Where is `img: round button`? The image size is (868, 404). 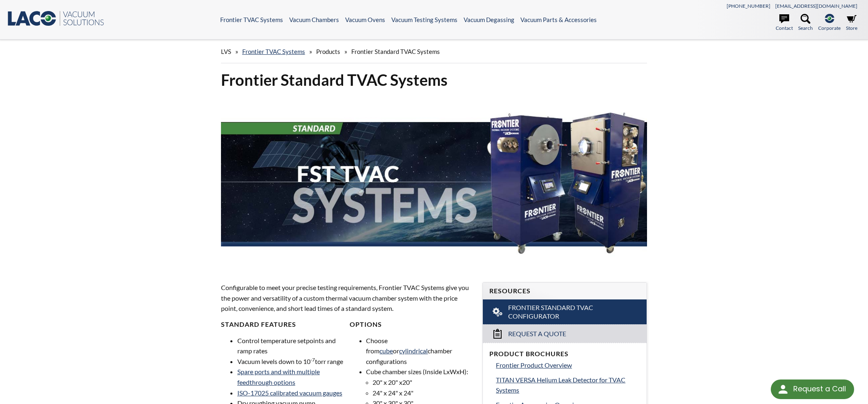 img: round button is located at coordinates (783, 389).